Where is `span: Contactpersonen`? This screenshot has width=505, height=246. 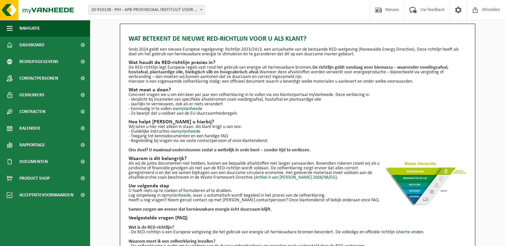 span: Contactpersonen is located at coordinates (39, 78).